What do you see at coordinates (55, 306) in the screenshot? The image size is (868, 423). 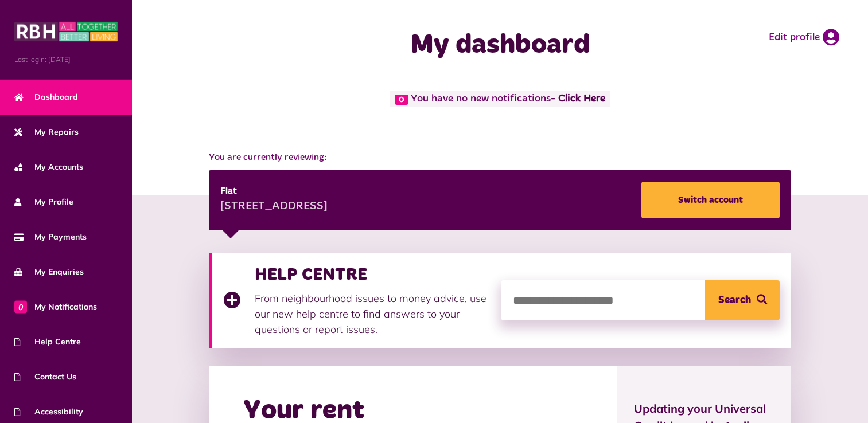 I see `span: My Notifications` at bounding box center [55, 306].